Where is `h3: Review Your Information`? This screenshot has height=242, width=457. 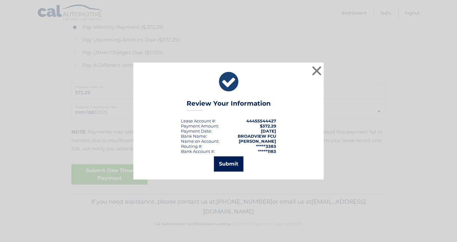 h3: Review Your Information is located at coordinates (229, 105).